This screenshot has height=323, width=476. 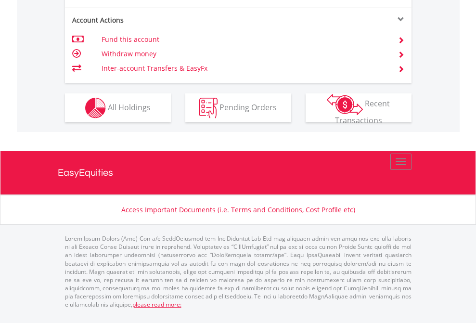 What do you see at coordinates (238, 173) in the screenshot?
I see `a: EasyEquities` at bounding box center [238, 173].